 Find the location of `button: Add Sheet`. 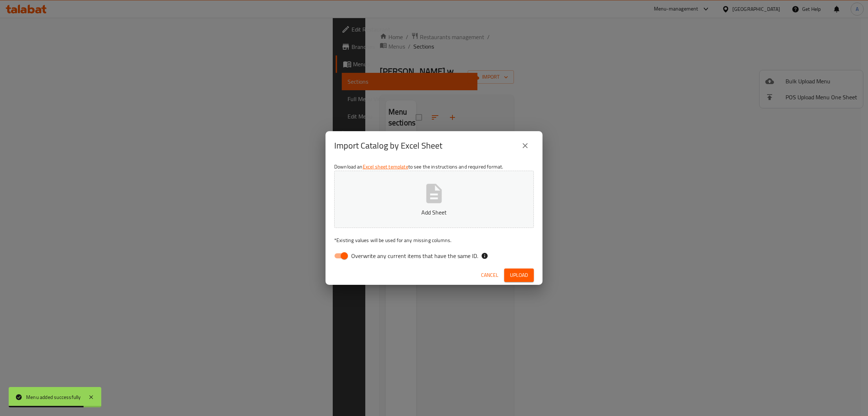

button: Add Sheet is located at coordinates (434, 199).